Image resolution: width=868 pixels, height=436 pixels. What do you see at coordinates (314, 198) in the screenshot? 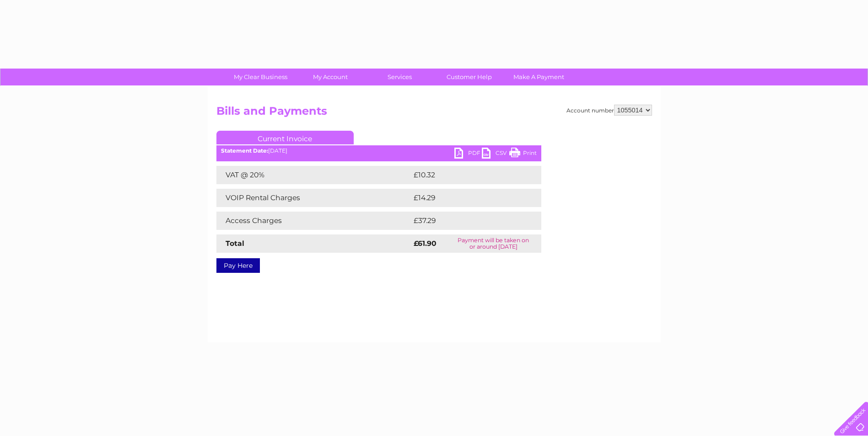
I see `td: VOIP Rental Charges` at bounding box center [314, 198].